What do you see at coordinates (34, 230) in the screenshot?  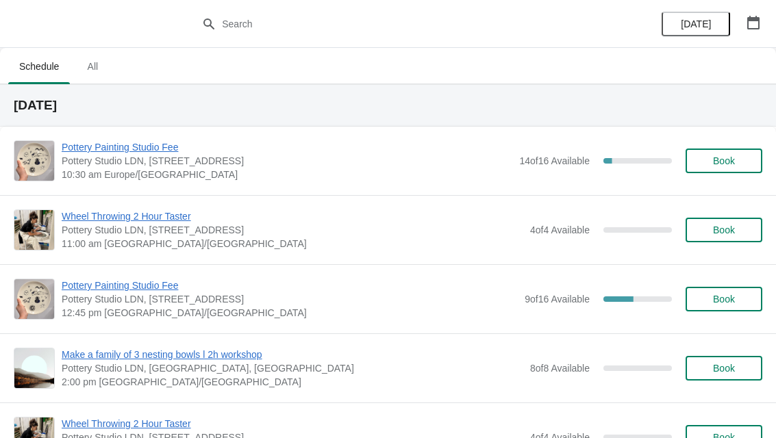 I see `img: Wheel Throwing 2 Hour Taster | Pottery Studio LDN, Unit 1.3, Building A4, 10 Monro Way, London, S...` at bounding box center [34, 230].